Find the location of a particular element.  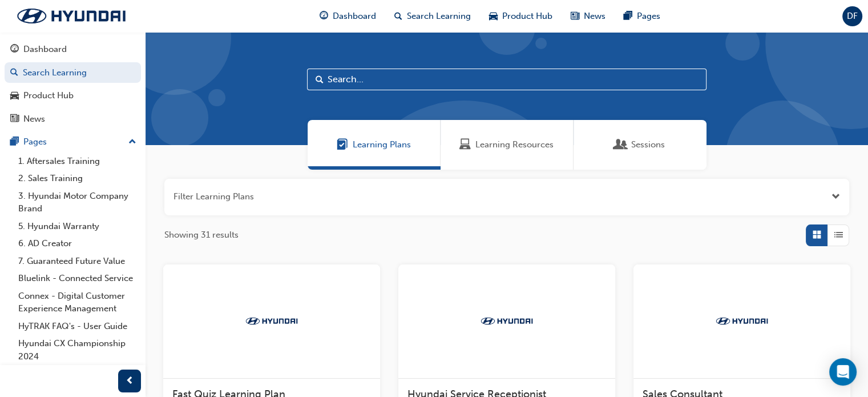

span: Grid is located at coordinates (817, 235).